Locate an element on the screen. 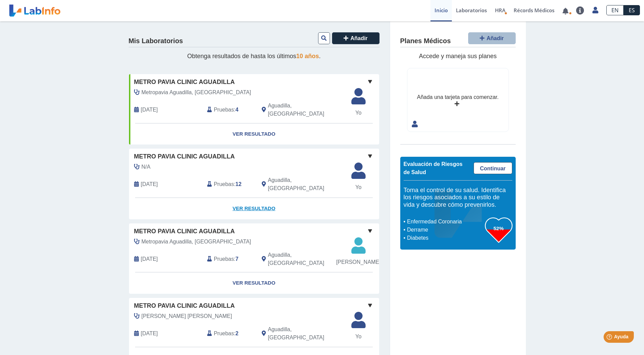 The width and height of the screenshot is (644, 355). a: EN is located at coordinates (615, 10).